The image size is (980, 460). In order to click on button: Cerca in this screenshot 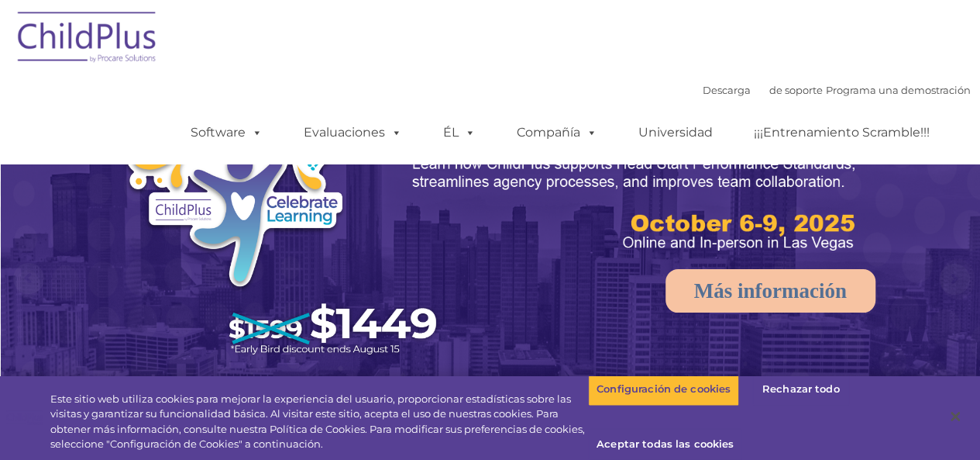, I will do `click(955, 416)`.